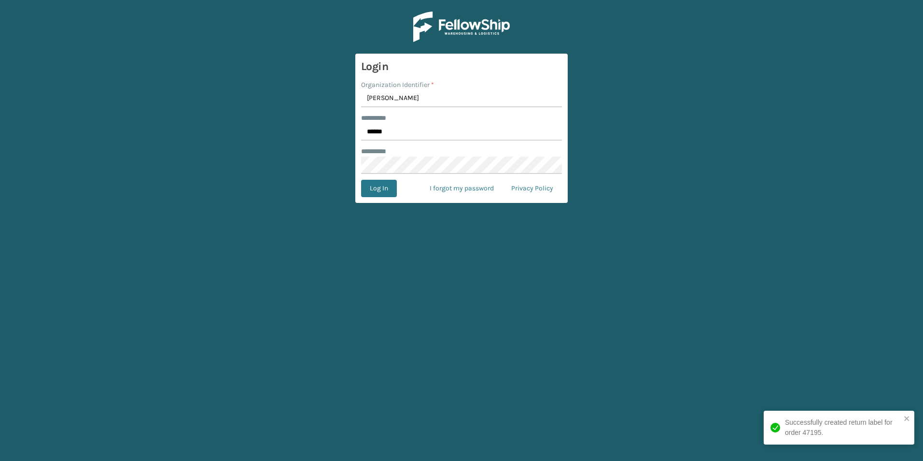  Describe the element at coordinates (843, 427) in the screenshot. I see `div: Successfully created return label for order 47195.` at that location.